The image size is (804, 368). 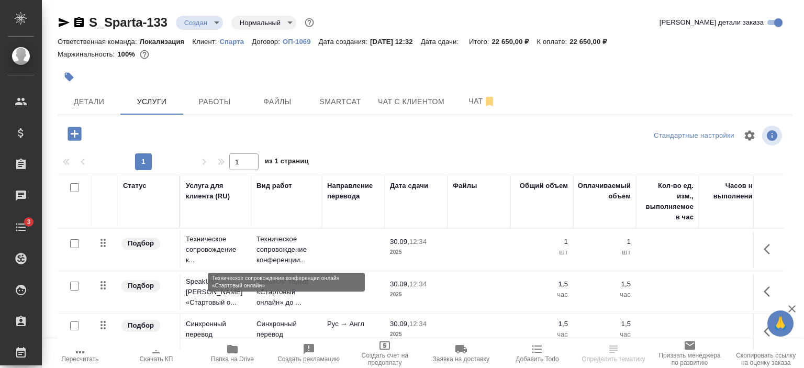 I want to click on div: Файлы, so click(x=465, y=186).